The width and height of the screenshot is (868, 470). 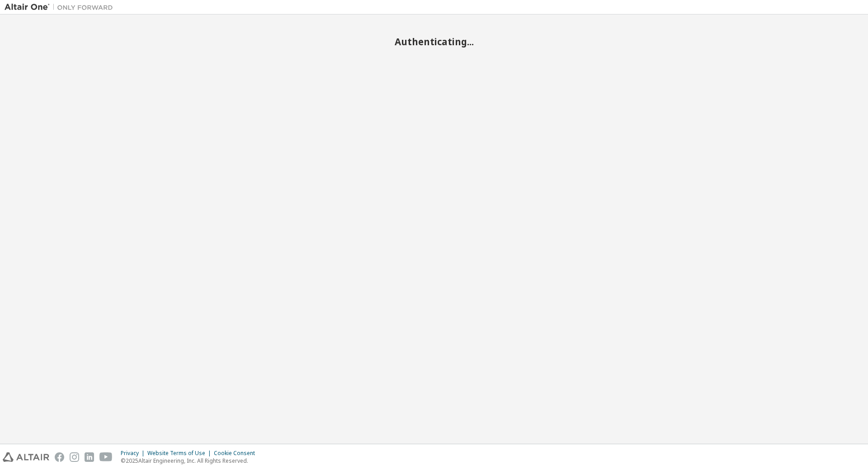 What do you see at coordinates (74, 457) in the screenshot?
I see `img: instagram.svg` at bounding box center [74, 457].